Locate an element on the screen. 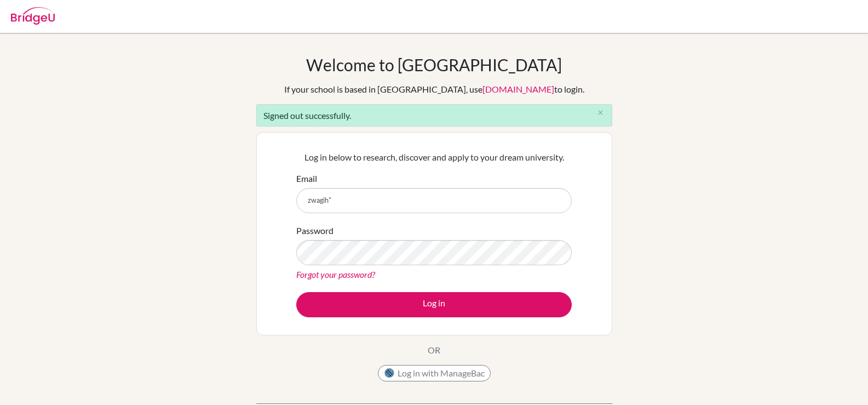  p: OR is located at coordinates (434, 350).